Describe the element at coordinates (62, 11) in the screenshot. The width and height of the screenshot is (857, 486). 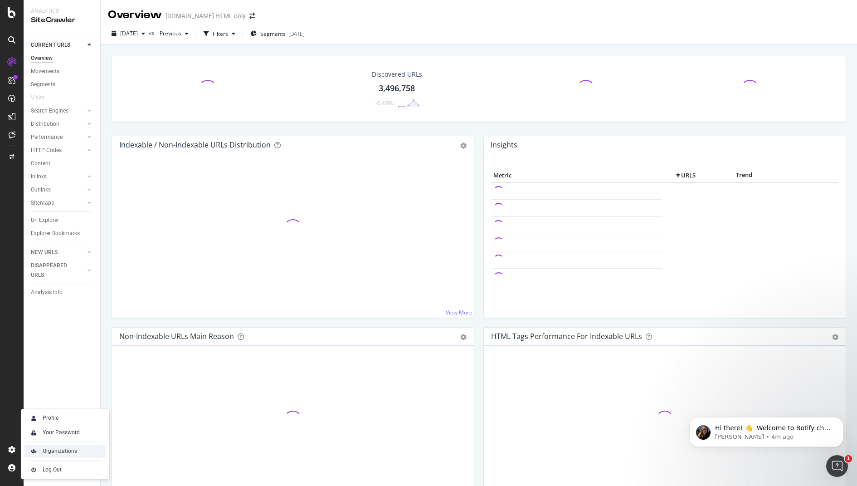
I see `div: Analytics` at that location.